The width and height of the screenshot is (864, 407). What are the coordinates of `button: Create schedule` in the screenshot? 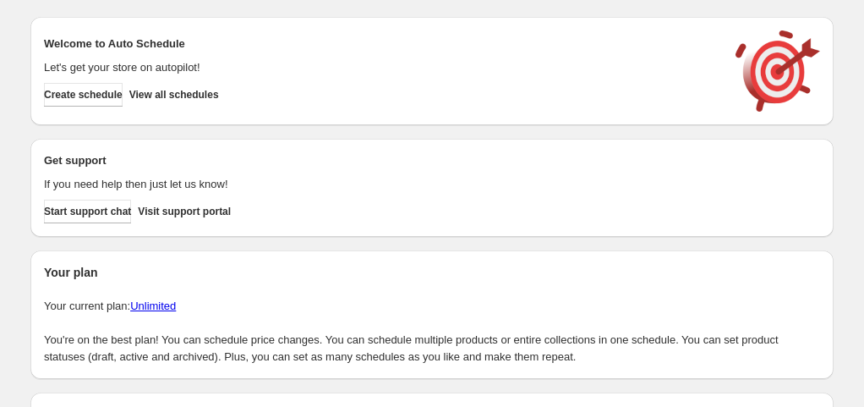 It's located at (83, 95).